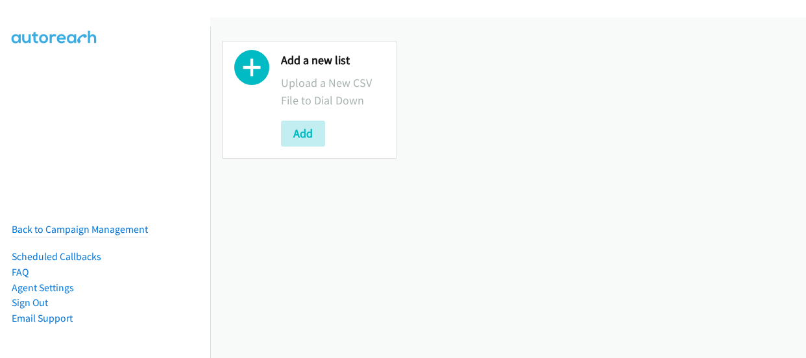 This screenshot has height=358, width=806. What do you see at coordinates (80, 229) in the screenshot?
I see `a: Back to Campaign Management` at bounding box center [80, 229].